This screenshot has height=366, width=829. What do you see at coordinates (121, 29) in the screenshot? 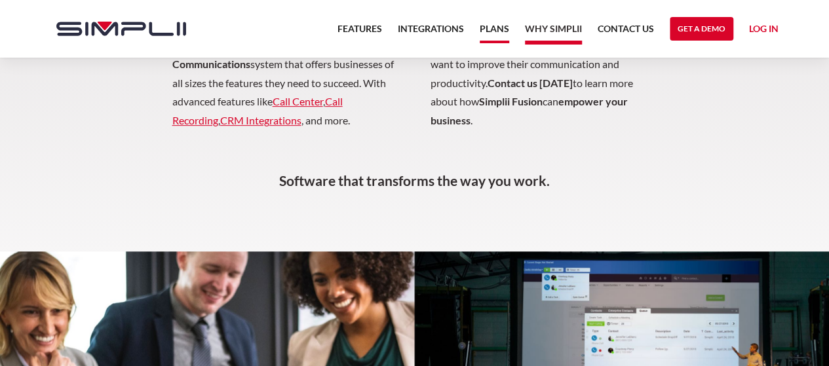
I see `img: Simplii` at bounding box center [121, 29].